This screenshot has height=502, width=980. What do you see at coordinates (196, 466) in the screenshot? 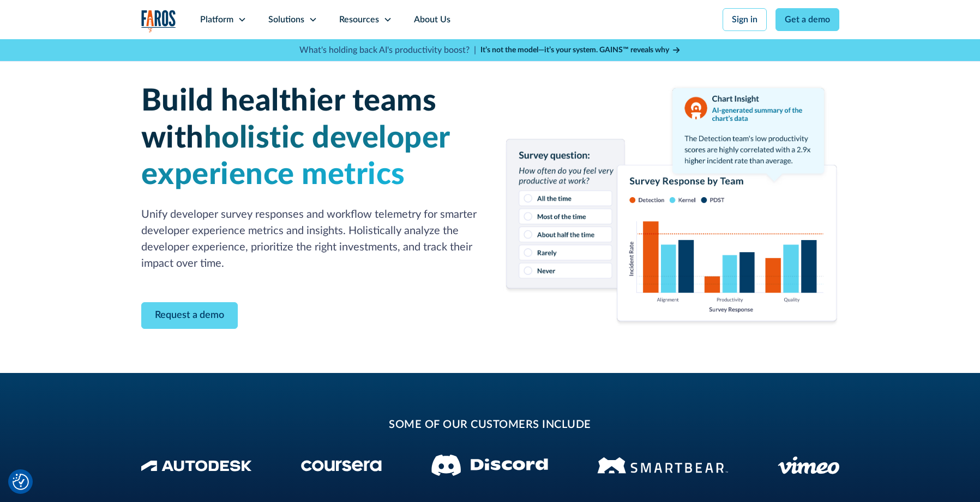
I see `img: Autodesk Logo` at bounding box center [196, 466].